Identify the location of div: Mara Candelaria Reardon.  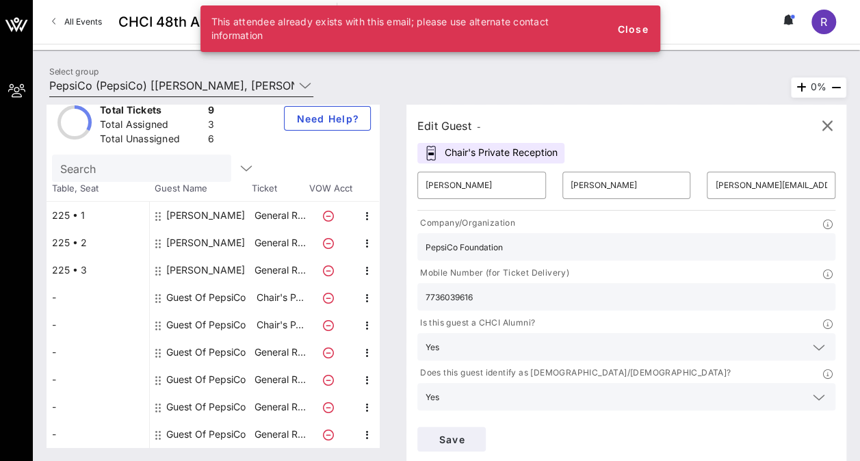
(205, 243).